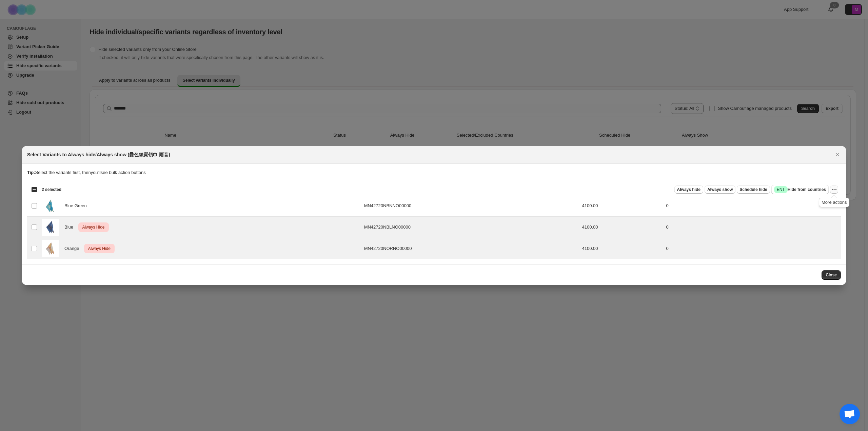  What do you see at coordinates (471, 205) in the screenshot?
I see `td: MN42720NBNNO00000` at bounding box center [471, 205].